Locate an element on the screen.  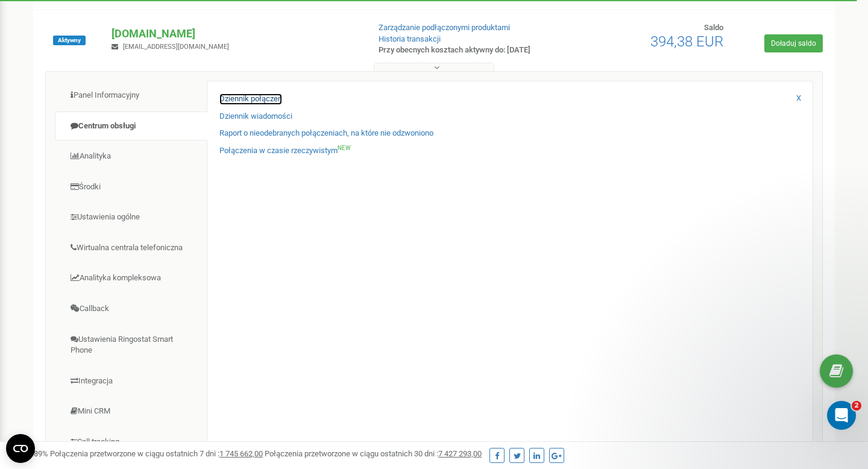
a: Ustawienia Ringostat Smart Phone is located at coordinates (131, 345).